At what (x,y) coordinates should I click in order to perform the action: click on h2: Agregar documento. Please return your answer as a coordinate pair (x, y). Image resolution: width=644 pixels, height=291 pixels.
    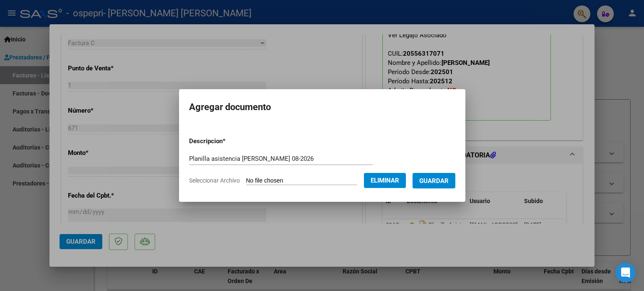
    Looking at the image, I should click on (322, 107).